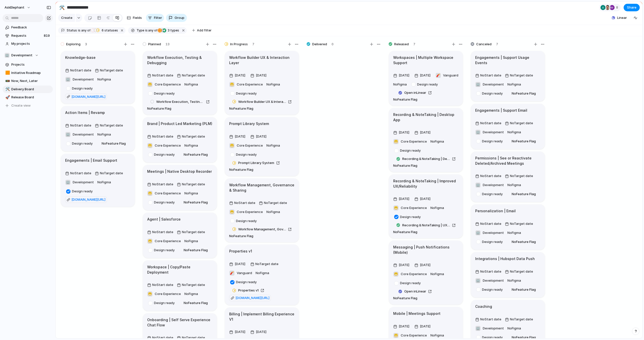 The image size is (644, 340). Describe the element at coordinates (426, 117) in the screenshot. I see `h1: Recording & NoteTaking | Desktop App` at that location.